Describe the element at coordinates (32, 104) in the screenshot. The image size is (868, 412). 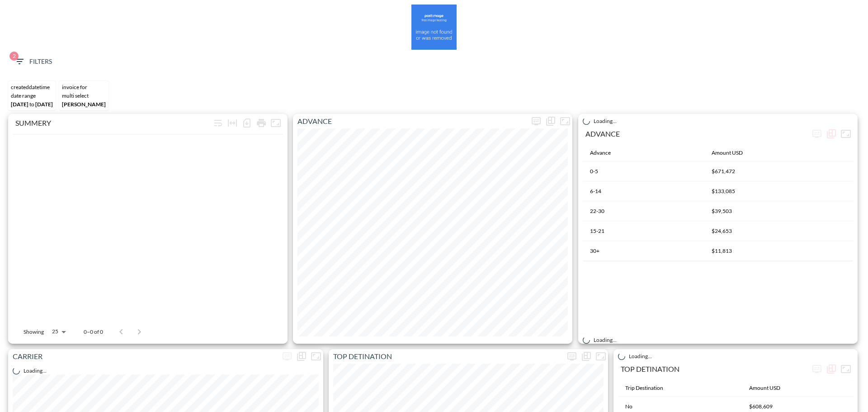
I see `span: to` at that location.